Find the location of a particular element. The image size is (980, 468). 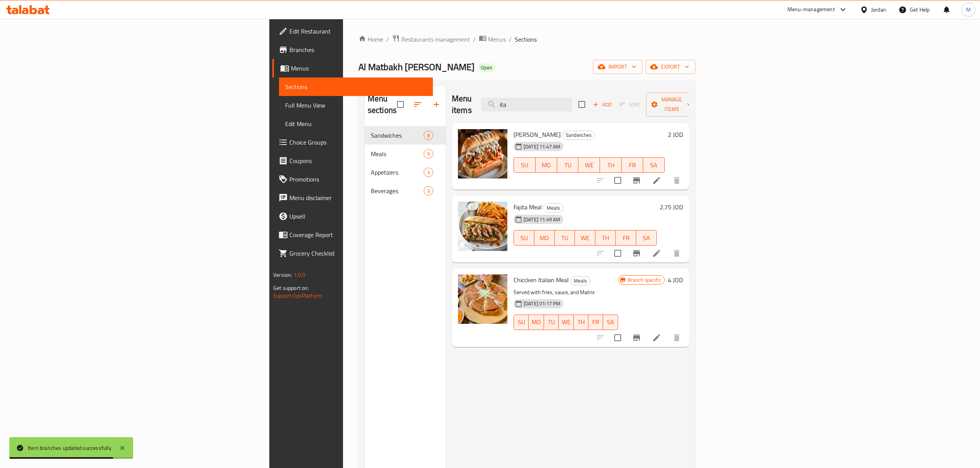

span: Sort sections is located at coordinates (418, 105).